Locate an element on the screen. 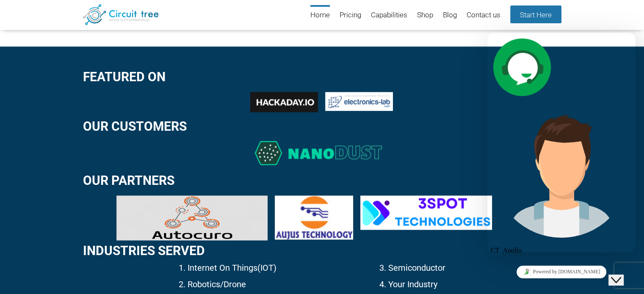 This screenshot has height=294, width=644. h2: Industries Served is located at coordinates (322, 251).